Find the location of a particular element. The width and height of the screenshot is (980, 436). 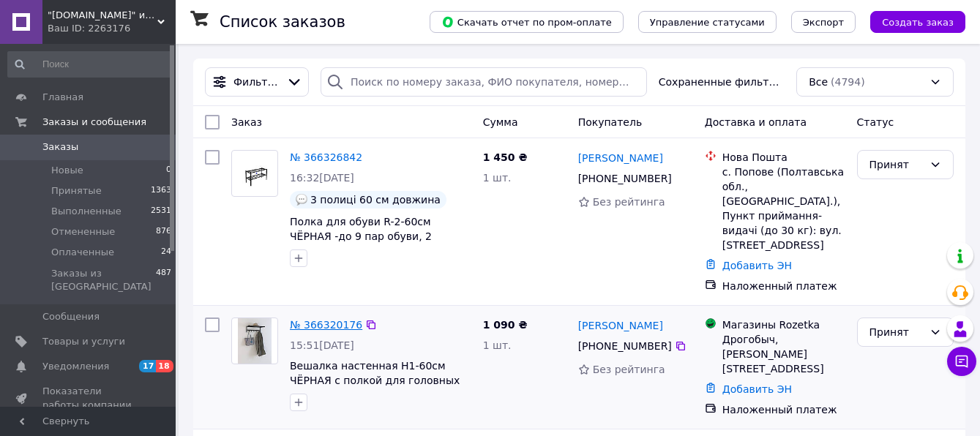

div: Нова Пошта is located at coordinates (784, 157).